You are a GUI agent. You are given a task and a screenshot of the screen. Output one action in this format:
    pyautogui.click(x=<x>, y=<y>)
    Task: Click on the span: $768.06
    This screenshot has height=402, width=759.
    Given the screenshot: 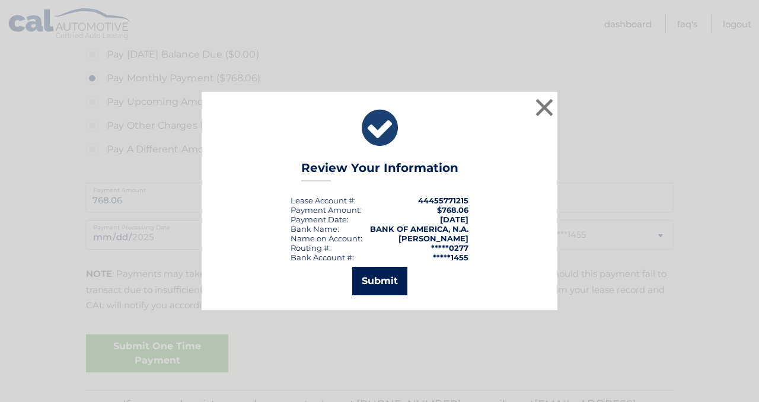 What is the action you would take?
    pyautogui.click(x=453, y=210)
    